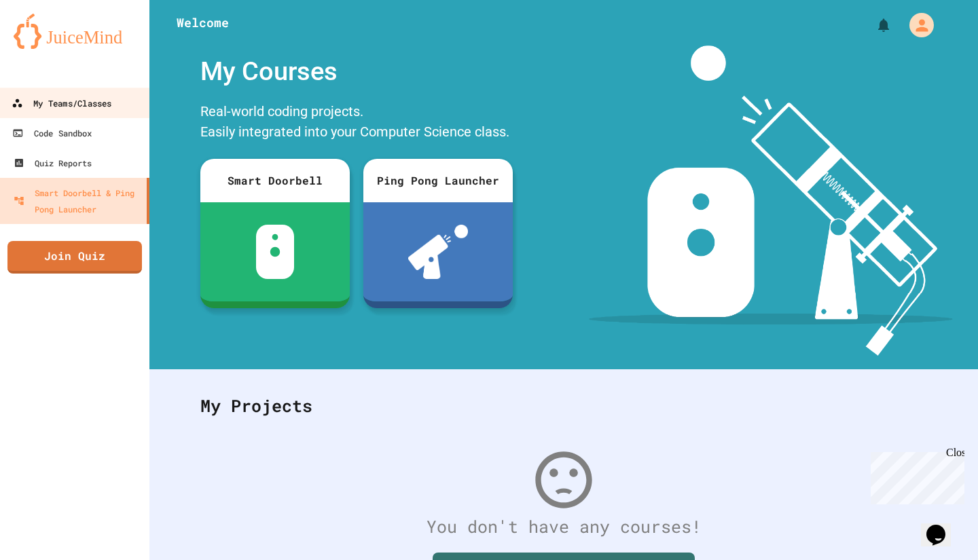 Image resolution: width=978 pixels, height=560 pixels. Describe the element at coordinates (52, 163) in the screenshot. I see `div: Quiz Reports` at that location.